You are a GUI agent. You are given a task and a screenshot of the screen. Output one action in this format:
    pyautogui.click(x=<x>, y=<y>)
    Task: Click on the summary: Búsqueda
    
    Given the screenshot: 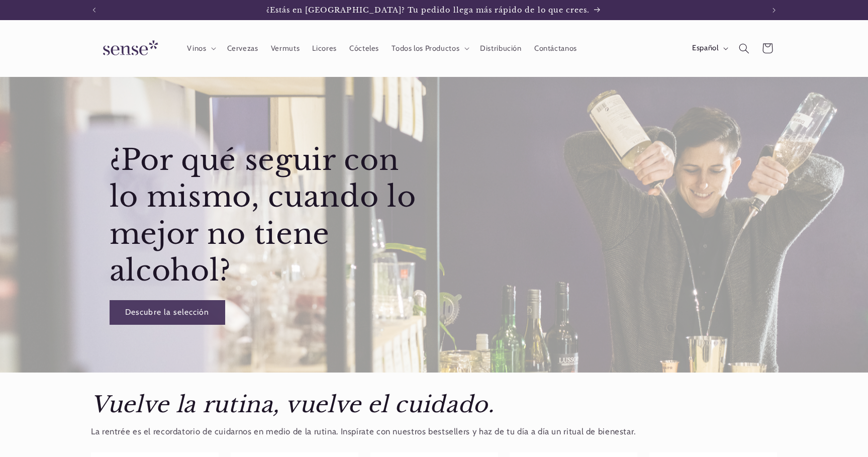 What is the action you would take?
    pyautogui.click(x=744, y=48)
    